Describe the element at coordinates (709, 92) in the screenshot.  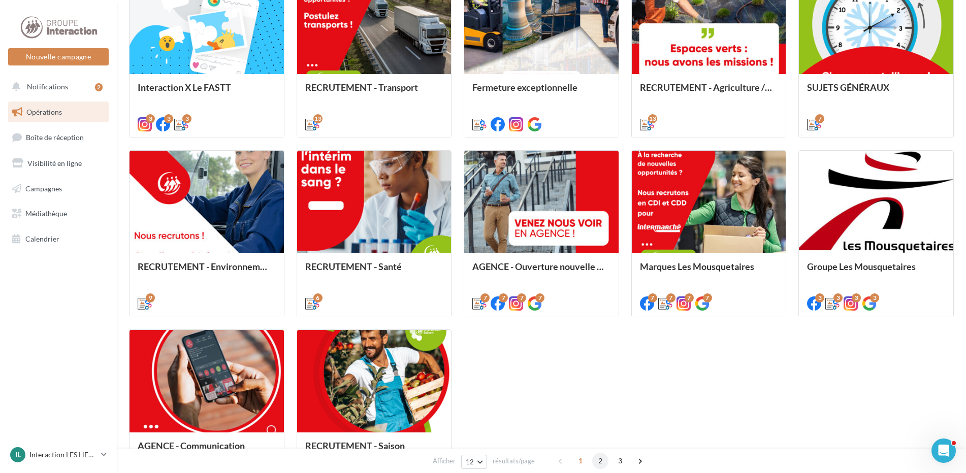
I see `div: RECRUTEMENT - Agriculture / Espaces verts` at that location.